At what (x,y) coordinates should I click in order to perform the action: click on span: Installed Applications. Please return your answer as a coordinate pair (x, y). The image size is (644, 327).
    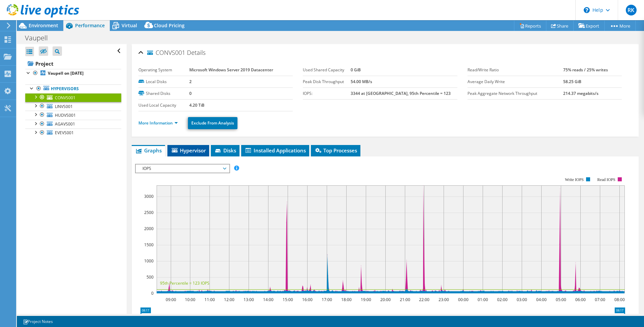
    Looking at the image, I should click on (275, 151).